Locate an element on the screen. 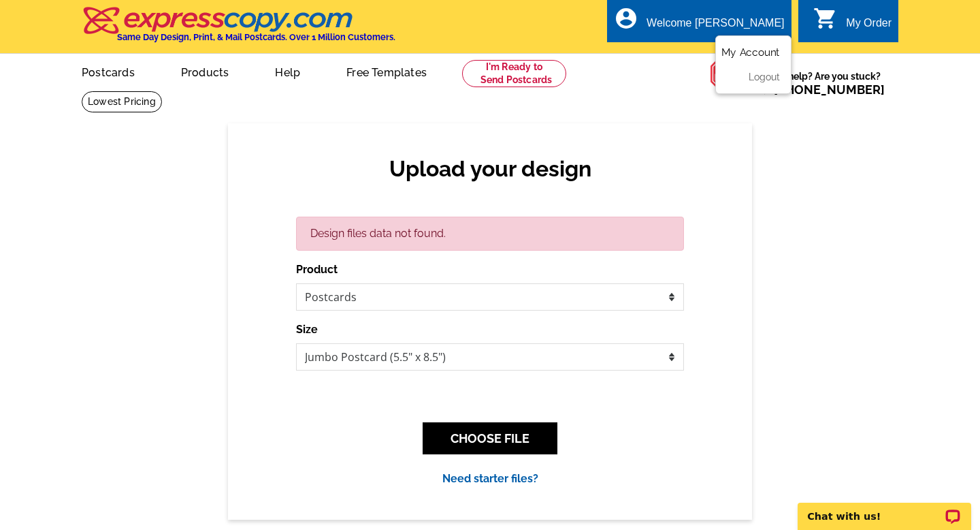 The image size is (980, 530). a: Products is located at coordinates (205, 70).